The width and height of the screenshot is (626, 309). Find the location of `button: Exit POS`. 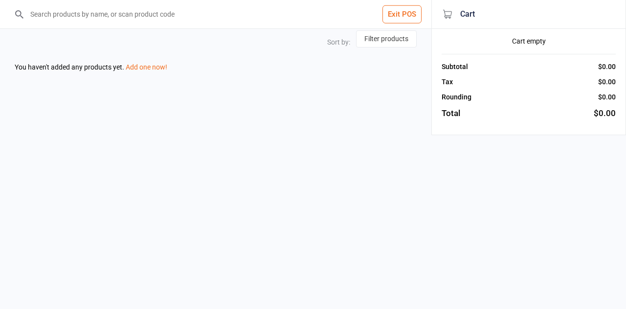

button: Exit POS is located at coordinates (402, 14).